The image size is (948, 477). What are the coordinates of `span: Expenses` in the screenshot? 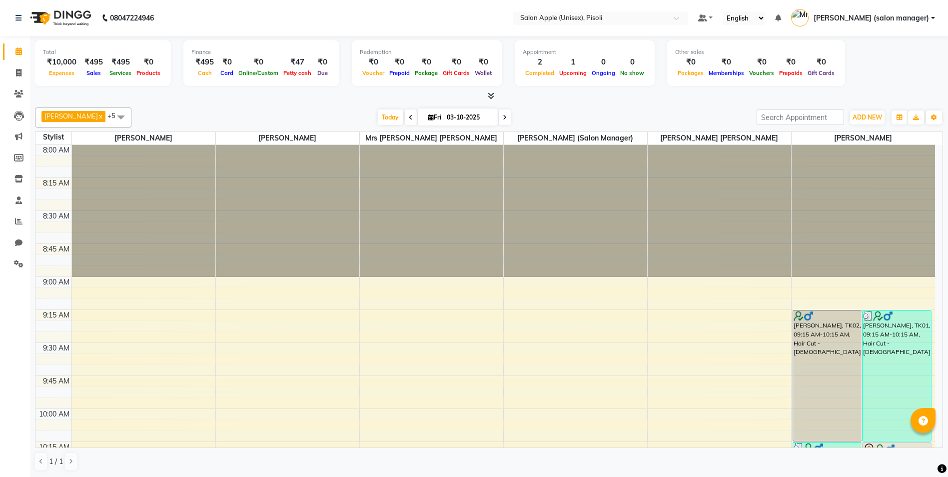 It's located at (61, 73).